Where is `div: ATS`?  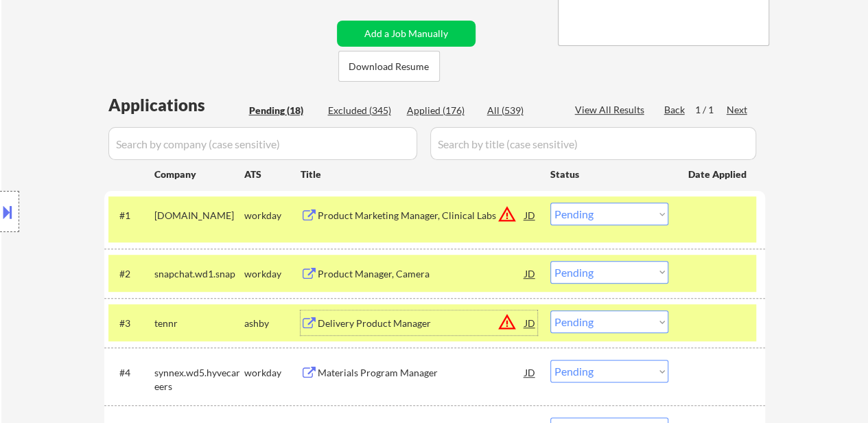 div: ATS is located at coordinates (273, 174).